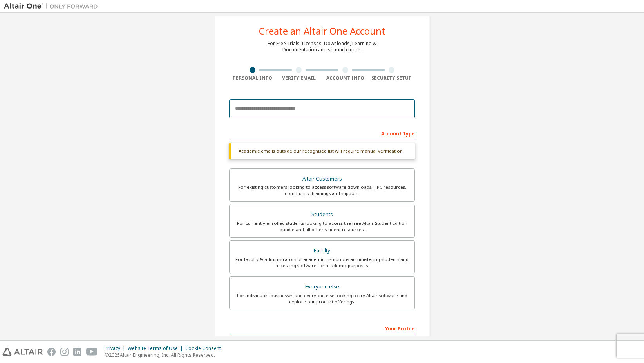  I want to click on div: For individuals, businesses and everyone else looking to try Altair software and explore our prod..., so click(322, 298).